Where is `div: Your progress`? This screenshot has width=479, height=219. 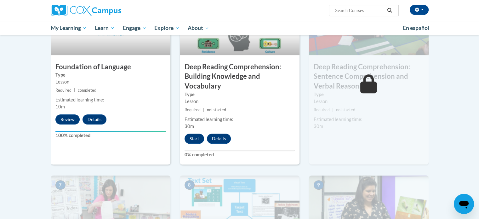 div: Your progress is located at coordinates (111, 131).